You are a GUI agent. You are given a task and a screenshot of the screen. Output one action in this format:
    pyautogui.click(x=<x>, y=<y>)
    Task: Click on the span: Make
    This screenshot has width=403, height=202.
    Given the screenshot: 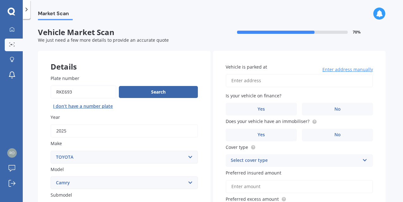 What is the action you would take?
    pyautogui.click(x=56, y=143)
    